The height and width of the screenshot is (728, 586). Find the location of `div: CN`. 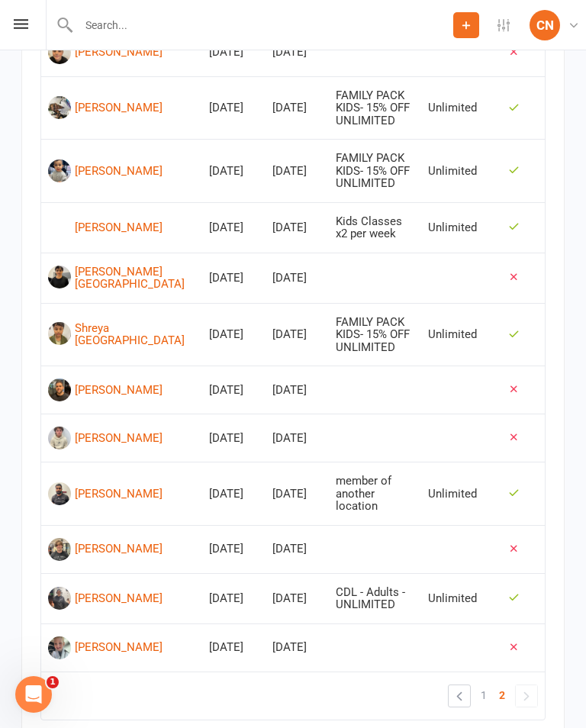

div: CN is located at coordinates (545, 25).